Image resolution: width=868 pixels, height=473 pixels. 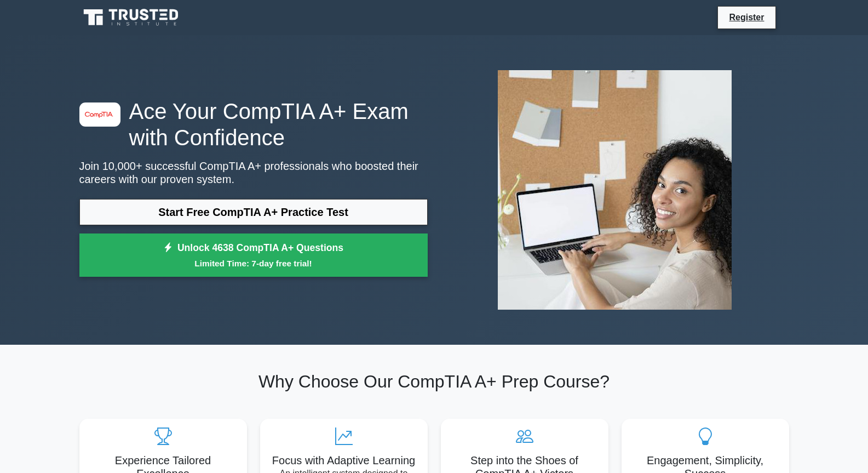 What do you see at coordinates (434, 381) in the screenshot?
I see `h2: Why Choose Our CompTIA A+ Prep Course?` at bounding box center [434, 381].